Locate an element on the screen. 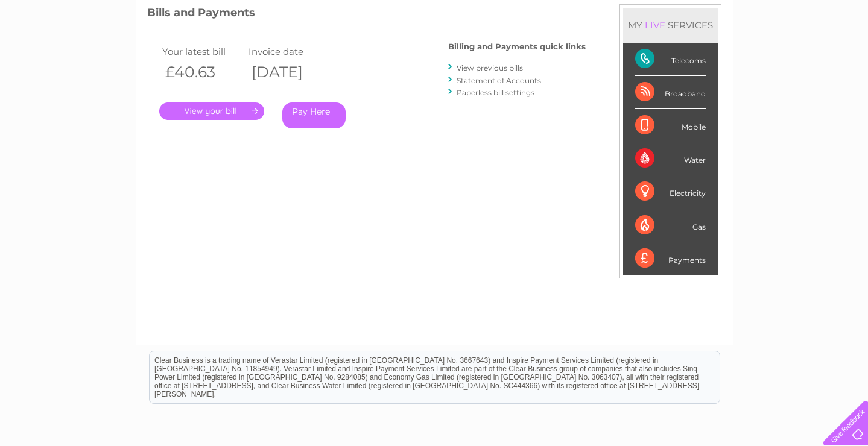  div: Broadband is located at coordinates (670, 93).